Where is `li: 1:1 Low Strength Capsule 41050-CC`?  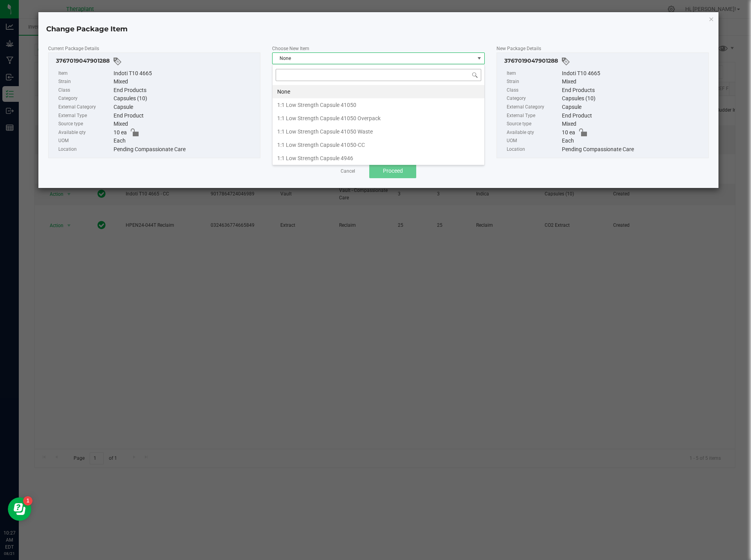
li: 1:1 Low Strength Capsule 41050-CC is located at coordinates (379, 145).